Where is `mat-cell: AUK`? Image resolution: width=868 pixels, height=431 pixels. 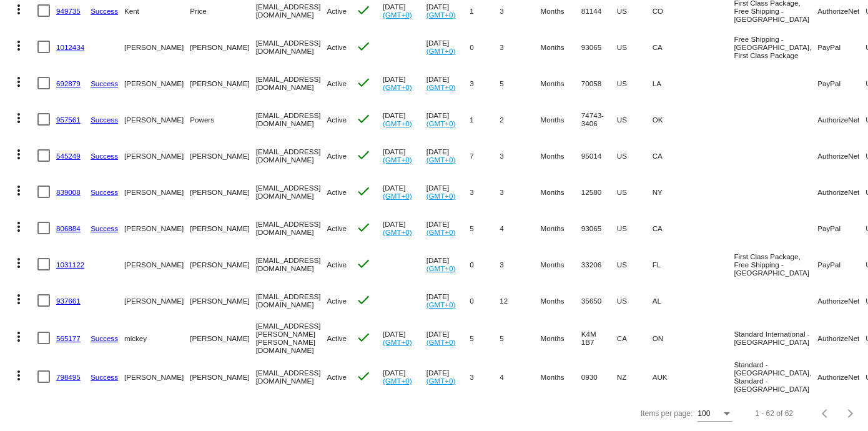
mat-cell: AUK is located at coordinates (694, 377).